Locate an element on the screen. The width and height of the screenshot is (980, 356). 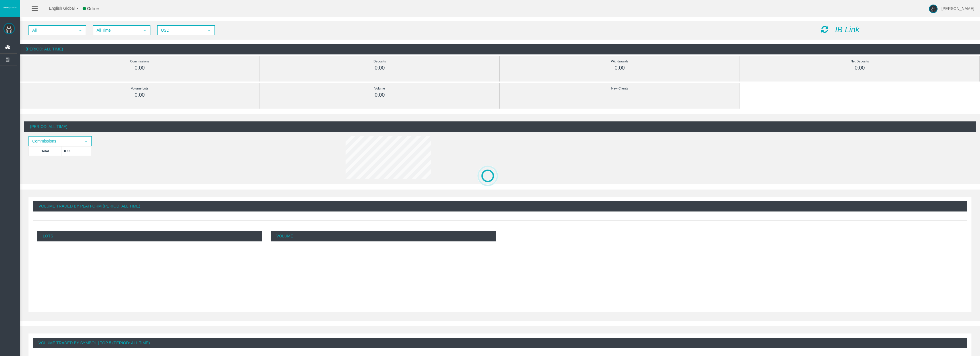
div: New Clients is located at coordinates (620, 88).